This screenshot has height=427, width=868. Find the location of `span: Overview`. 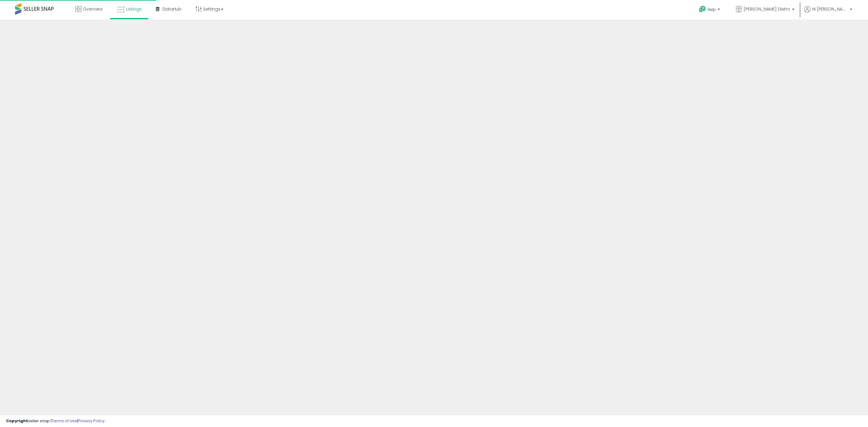

span: Overview is located at coordinates (92, 9).